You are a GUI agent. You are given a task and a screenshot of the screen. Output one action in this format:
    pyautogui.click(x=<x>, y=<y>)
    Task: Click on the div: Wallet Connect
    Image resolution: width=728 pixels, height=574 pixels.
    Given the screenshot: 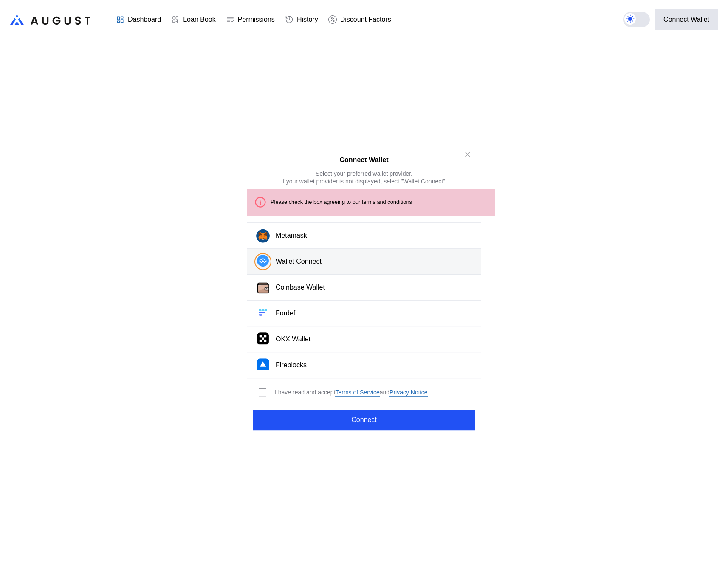 What is the action you would take?
    pyautogui.click(x=299, y=262)
    